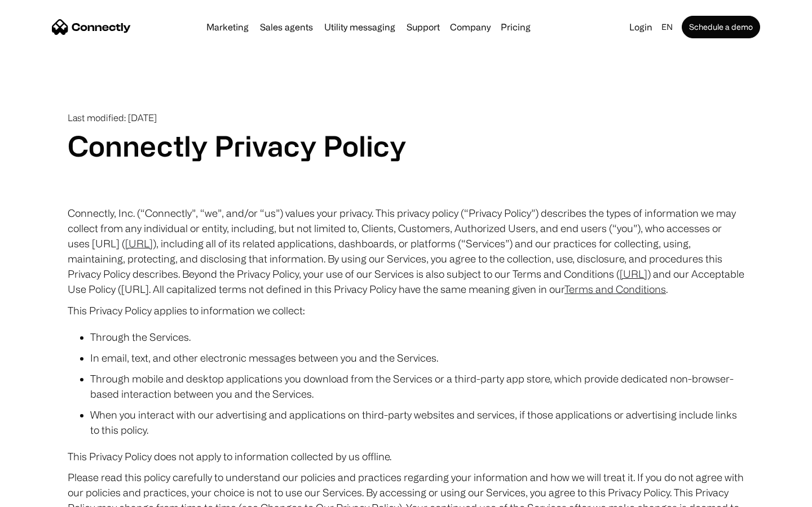 Image resolution: width=812 pixels, height=507 pixels. Describe the element at coordinates (40, 494) in the screenshot. I see `aside: Language selected: English` at that location.